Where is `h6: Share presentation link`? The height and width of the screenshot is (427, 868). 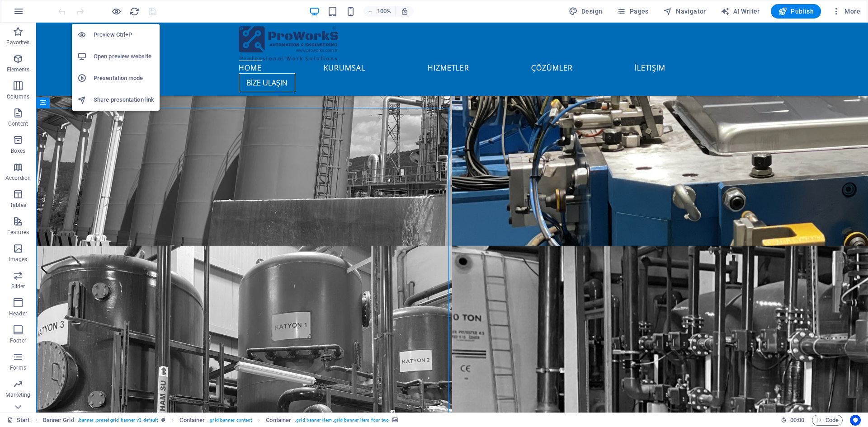
h6: Share presentation link is located at coordinates (124, 100).